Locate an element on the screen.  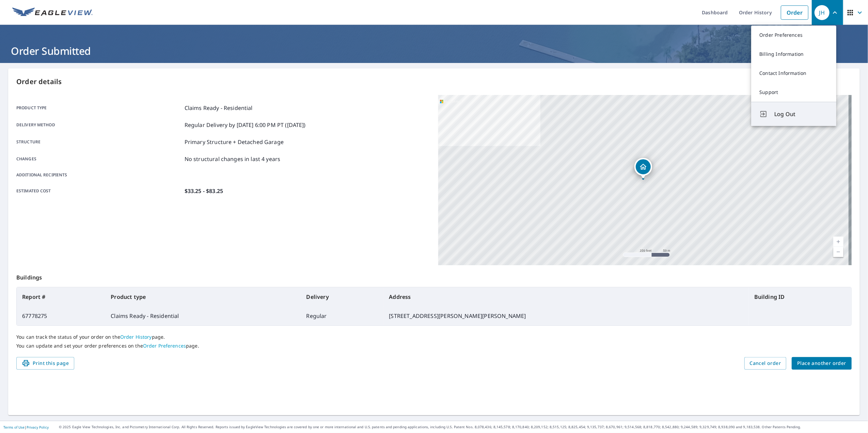
p: Claims Ready - Residential is located at coordinates (219, 108).